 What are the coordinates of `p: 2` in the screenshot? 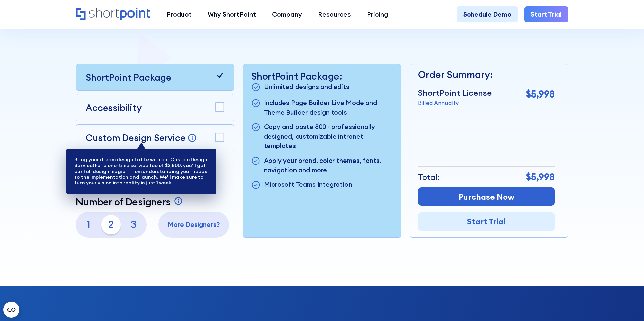 It's located at (111, 225).